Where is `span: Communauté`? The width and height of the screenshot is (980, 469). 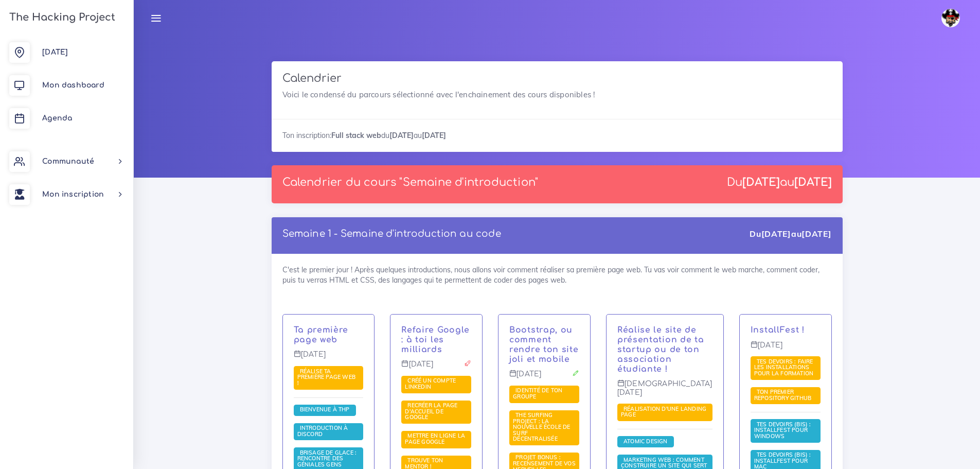
span: Communauté is located at coordinates (68, 161).